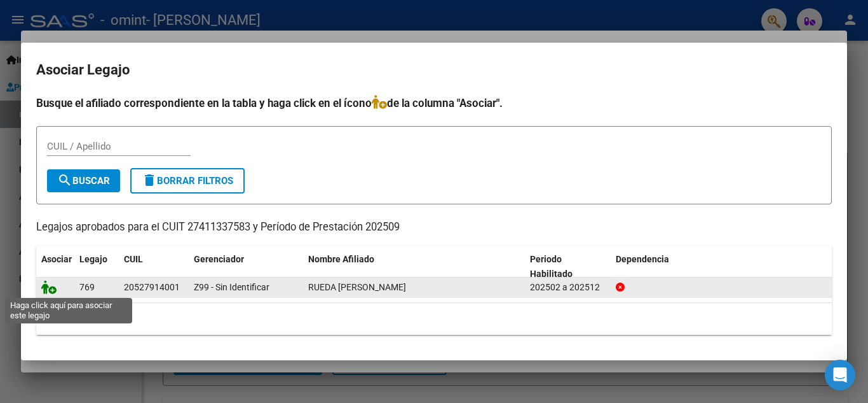  Describe the element at coordinates (187, 180) in the screenshot. I see `button: Borrar Filtros` at that location.